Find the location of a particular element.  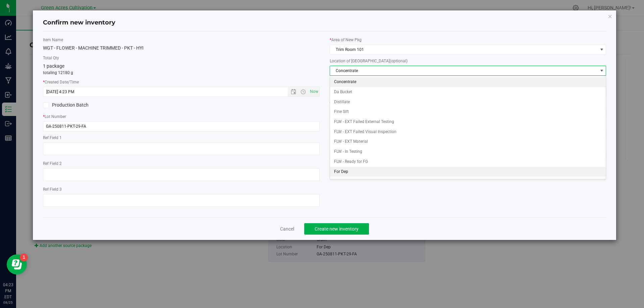

a: Cancel is located at coordinates (287, 229).